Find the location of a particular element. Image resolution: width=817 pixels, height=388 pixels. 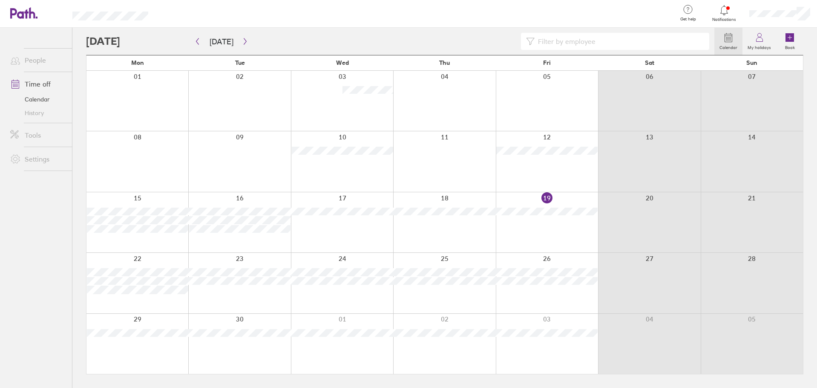

input: Filter by employee is located at coordinates (619, 41).